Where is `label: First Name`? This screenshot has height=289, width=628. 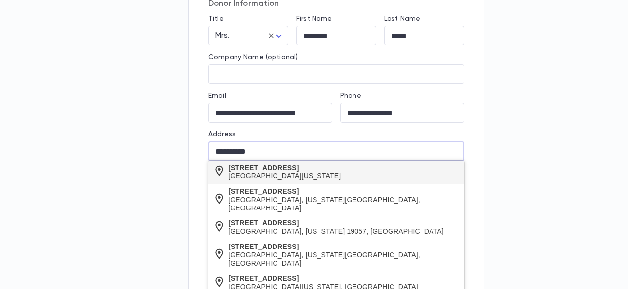 label: First Name is located at coordinates (314, 19).